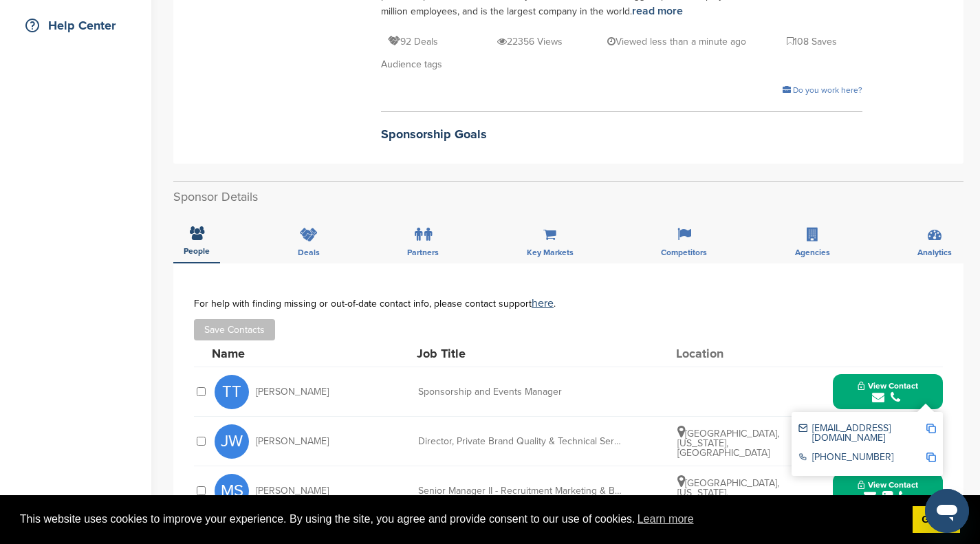  What do you see at coordinates (677, 41) in the screenshot?
I see `p: Viewed less than a minute ago` at bounding box center [677, 41].